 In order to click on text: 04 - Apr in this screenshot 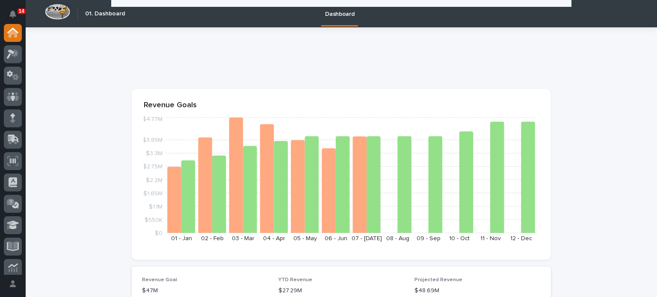, I will do `click(274, 239)`.